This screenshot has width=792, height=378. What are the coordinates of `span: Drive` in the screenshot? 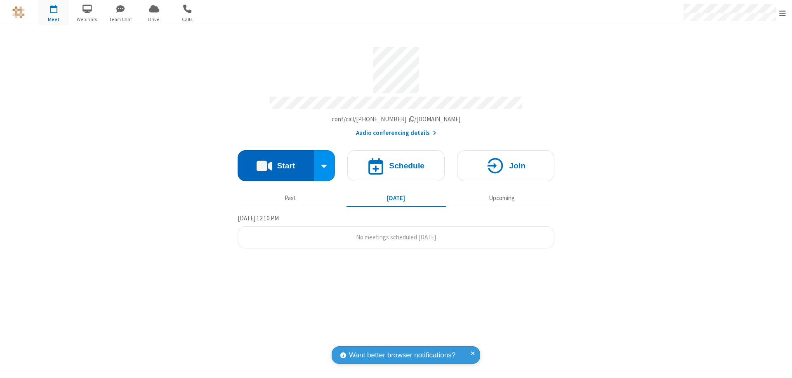 It's located at (154, 19).